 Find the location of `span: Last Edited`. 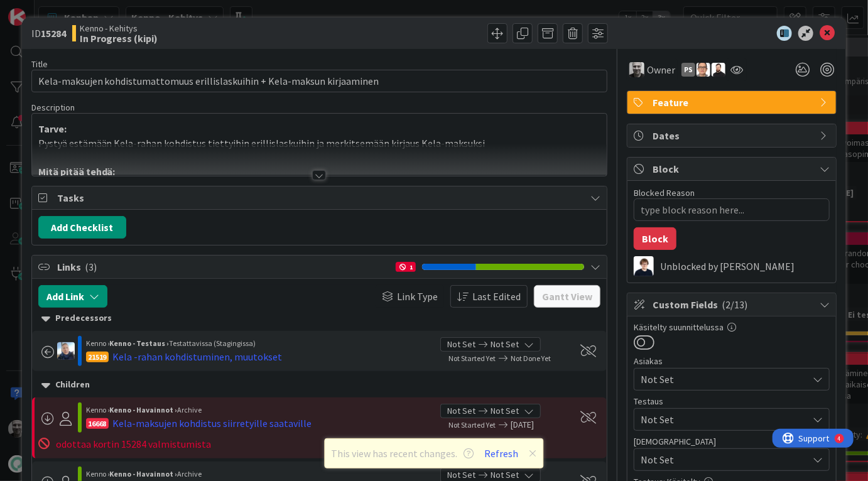

span: Last Edited is located at coordinates (496, 297).